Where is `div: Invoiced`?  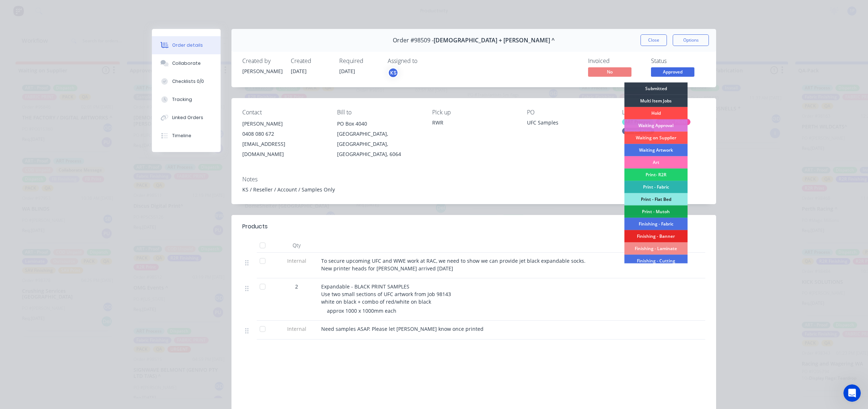
div: Invoiced is located at coordinates (616, 61).